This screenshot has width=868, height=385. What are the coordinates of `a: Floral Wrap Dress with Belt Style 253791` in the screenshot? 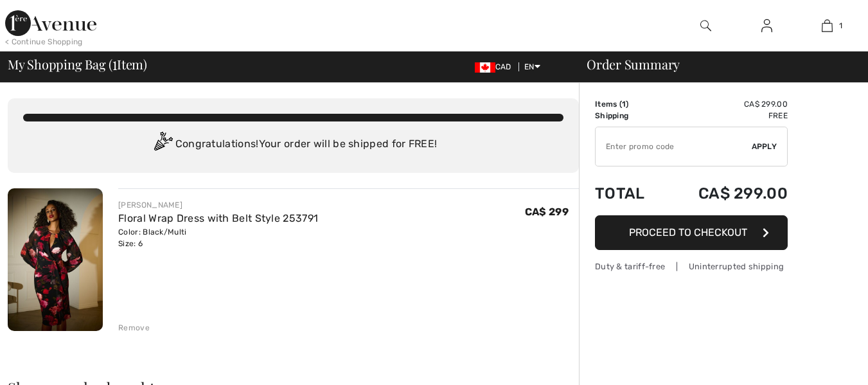 It's located at (218, 218).